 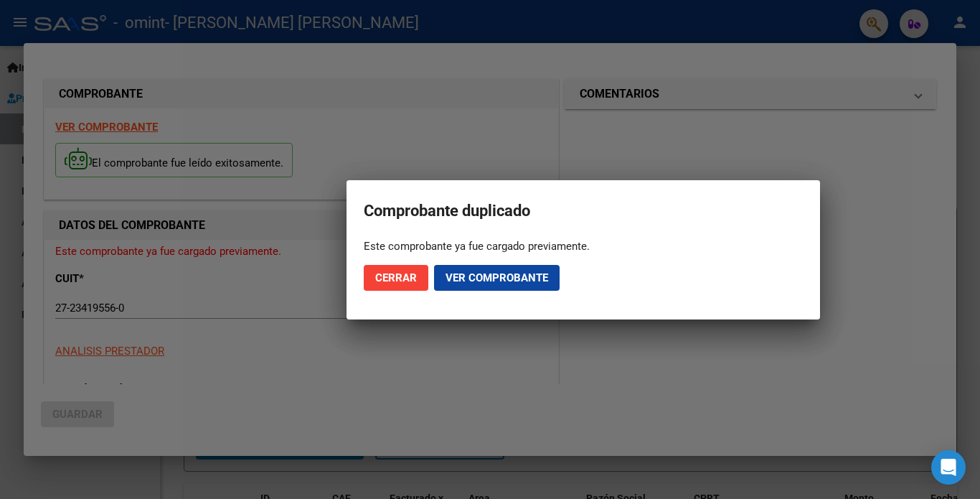 I want to click on button: Ver comprobante, so click(x=497, y=278).